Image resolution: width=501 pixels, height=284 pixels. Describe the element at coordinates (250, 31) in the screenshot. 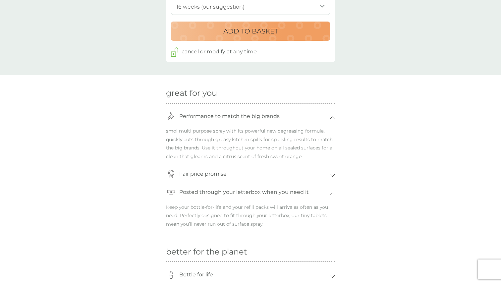

I see `button: ADD TO BASKET` at that location.